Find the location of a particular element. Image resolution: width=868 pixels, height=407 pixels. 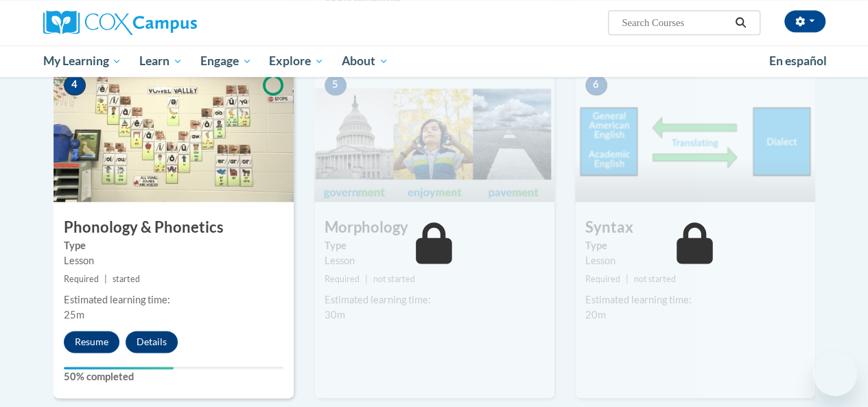

span: 20m is located at coordinates (595, 314).